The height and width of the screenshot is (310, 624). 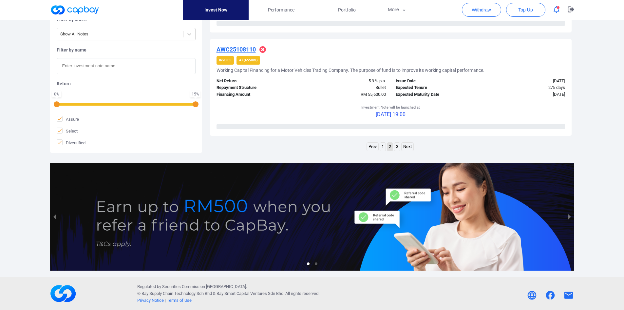 I want to click on h5: Working Capital Financing for a Motor Vehicles Trading Company. The purpose of fund is to improve..., so click(x=351, y=70).